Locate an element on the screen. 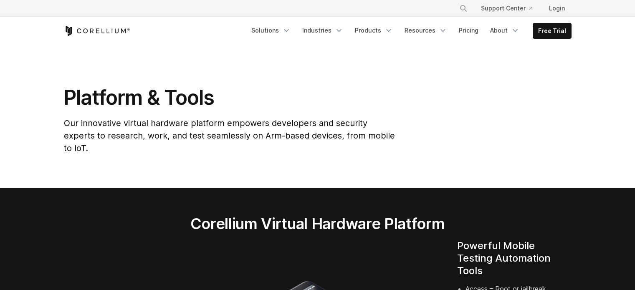  a: Support Center is located at coordinates (506, 8).